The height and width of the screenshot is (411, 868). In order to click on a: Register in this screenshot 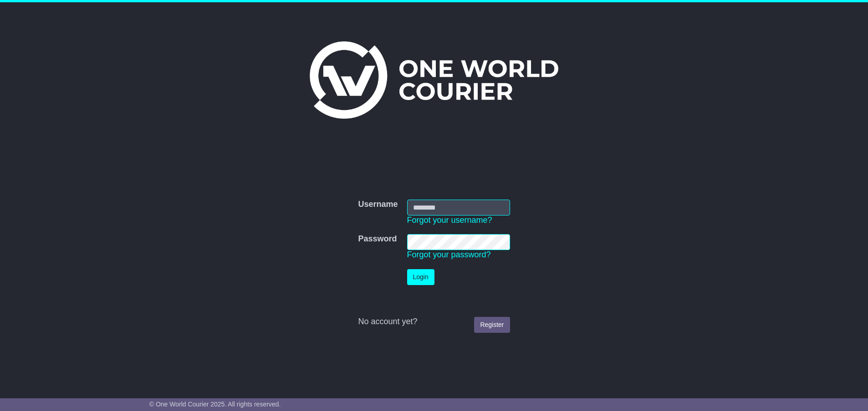, I will do `click(492, 325)`.